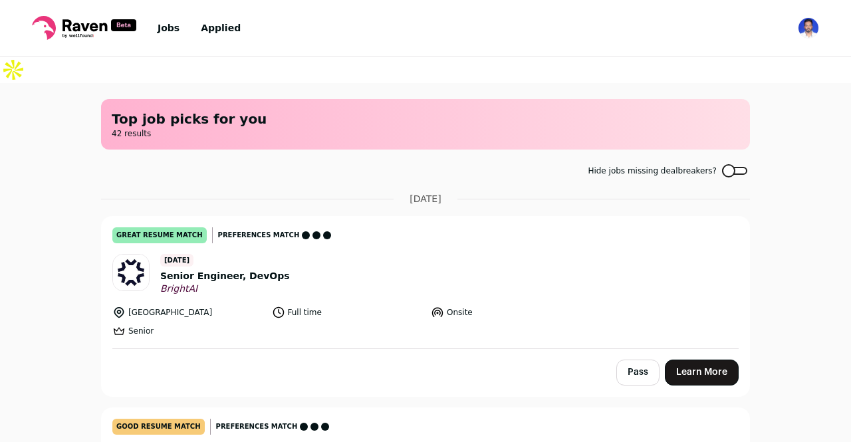 The height and width of the screenshot is (442, 851). I want to click on li: Onsite, so click(507, 312).